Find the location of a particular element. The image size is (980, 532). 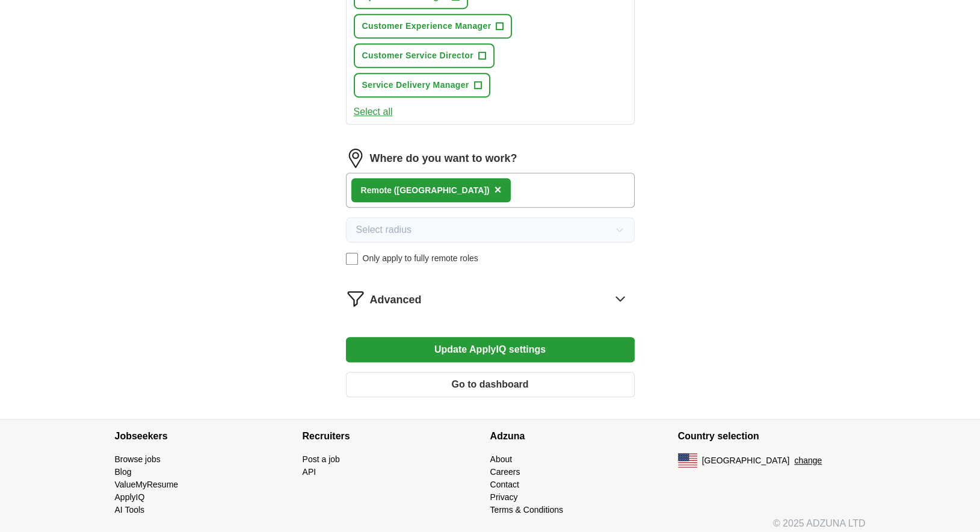

label: Where do you want to work? is located at coordinates (443, 159).